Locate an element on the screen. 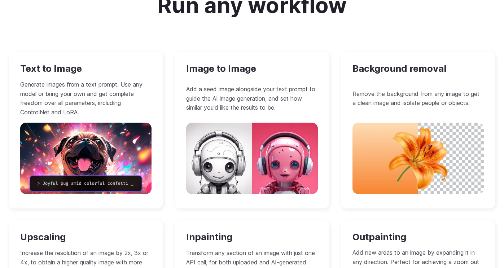  h3: Image to Image is located at coordinates (252, 69).